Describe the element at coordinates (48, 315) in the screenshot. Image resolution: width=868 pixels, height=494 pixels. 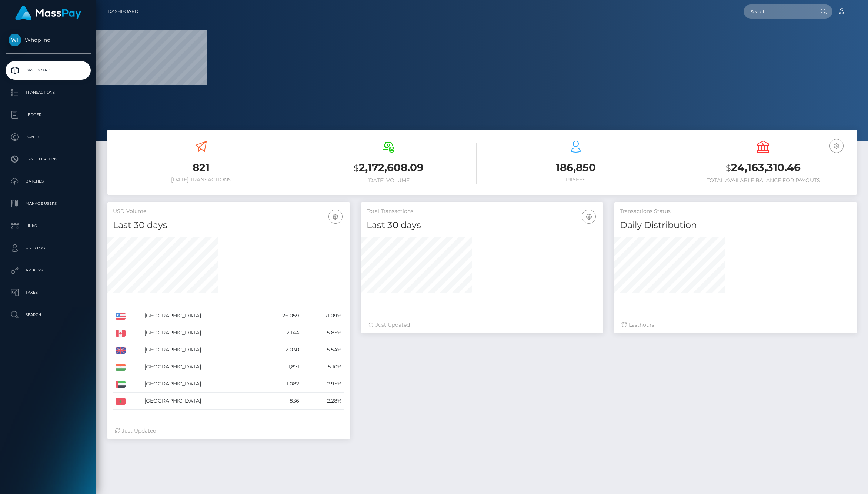
I see `p: Search` at that location.